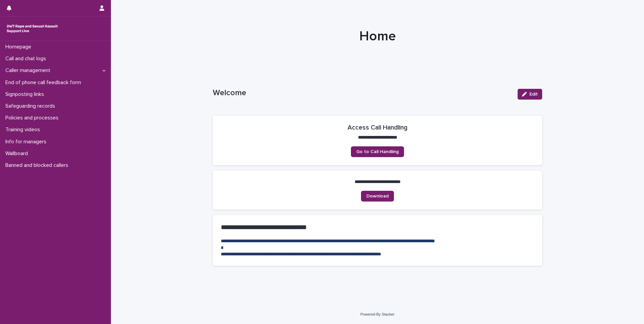 The width and height of the screenshot is (644, 324). Describe the element at coordinates (363, 93) in the screenshot. I see `p: Welcome` at that location.